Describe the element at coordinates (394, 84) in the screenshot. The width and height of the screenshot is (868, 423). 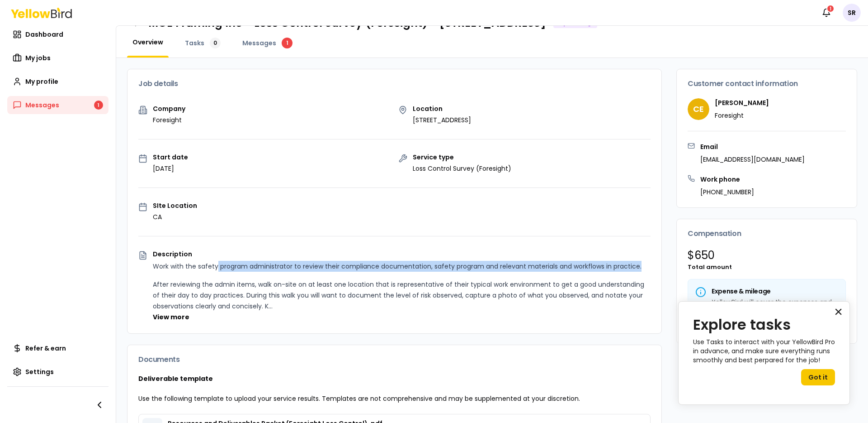
I see `h3: Job details` at that location.